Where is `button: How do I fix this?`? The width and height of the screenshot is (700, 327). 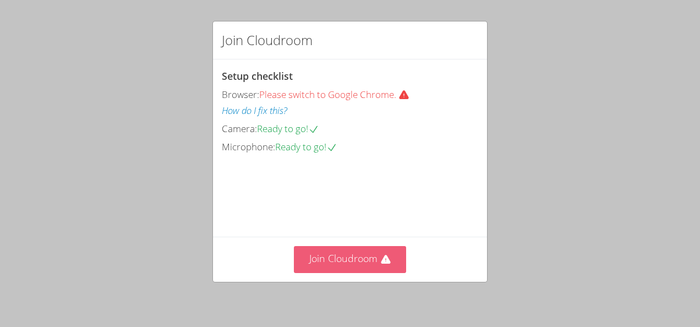 button: How do I fix this? is located at coordinates (254, 111).